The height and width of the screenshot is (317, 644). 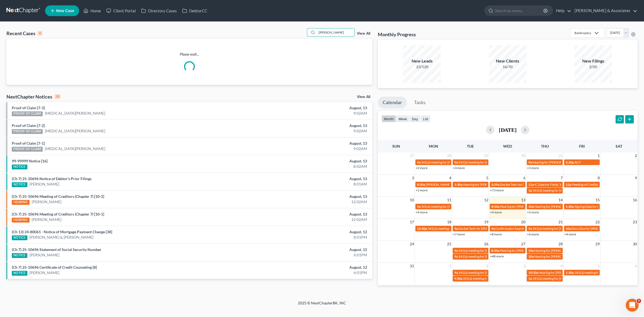 I want to click on span: 17, so click(x=412, y=222).